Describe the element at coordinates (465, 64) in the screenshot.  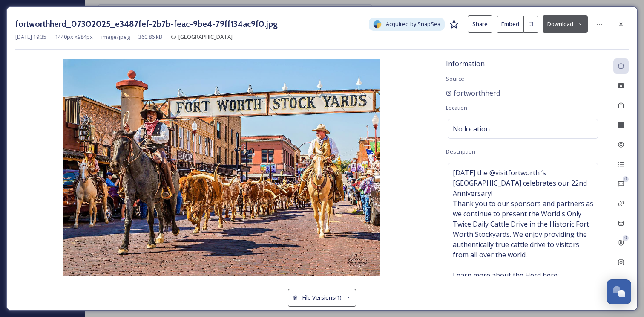
I see `span: Information` at that location.